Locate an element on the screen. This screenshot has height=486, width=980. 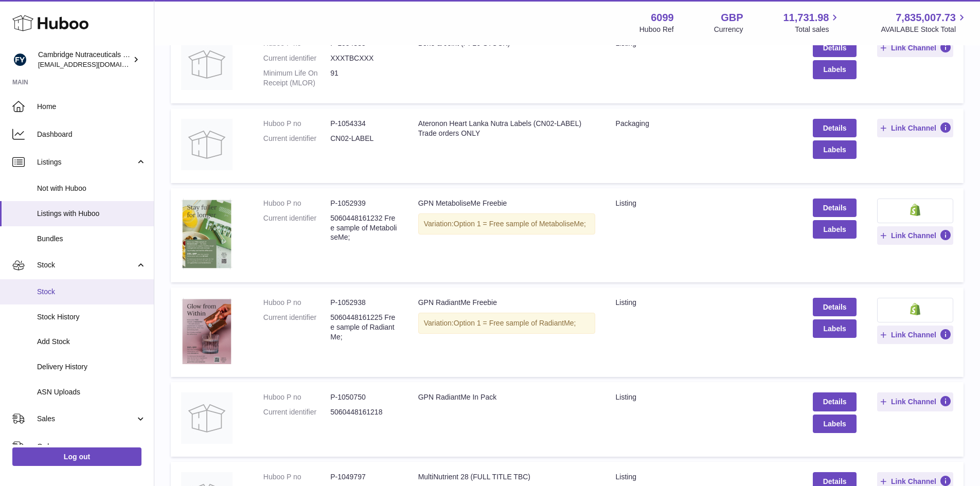
dd: P-1050750 is located at coordinates (364, 398).